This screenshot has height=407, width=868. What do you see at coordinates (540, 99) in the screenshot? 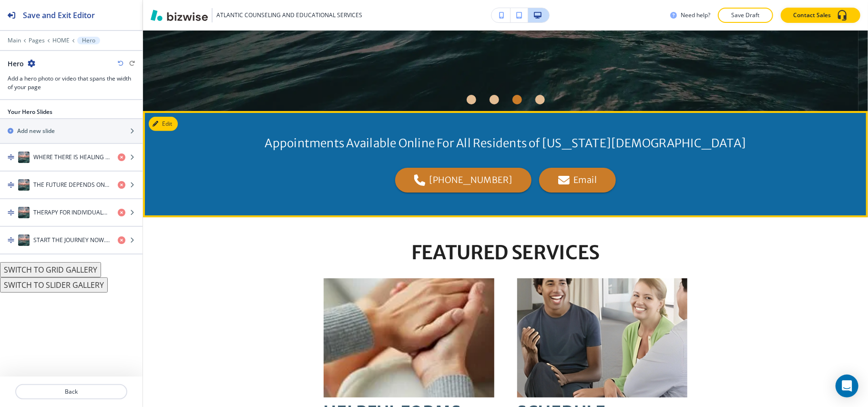
I see `li: Go to slide 4` at bounding box center [540, 99].